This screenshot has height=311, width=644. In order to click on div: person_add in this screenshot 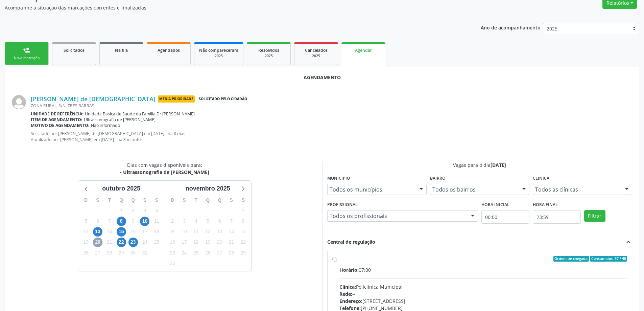, I will do `click(27, 50)`.